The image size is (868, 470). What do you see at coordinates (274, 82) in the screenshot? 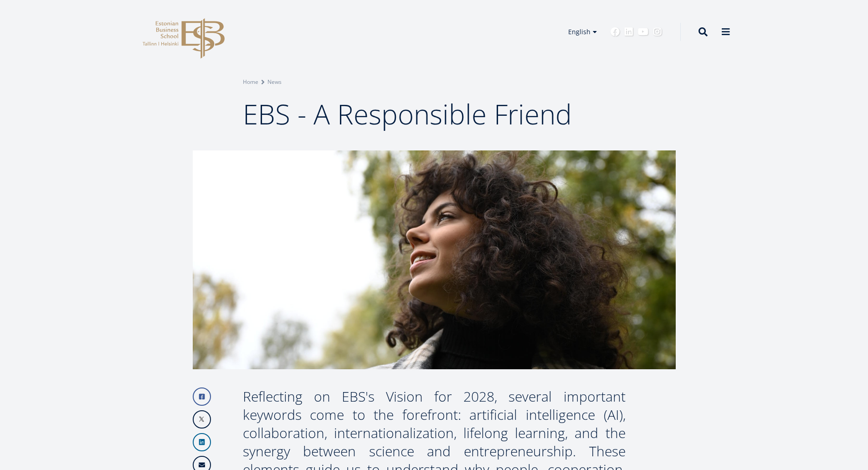
I see `a: News` at bounding box center [274, 82].